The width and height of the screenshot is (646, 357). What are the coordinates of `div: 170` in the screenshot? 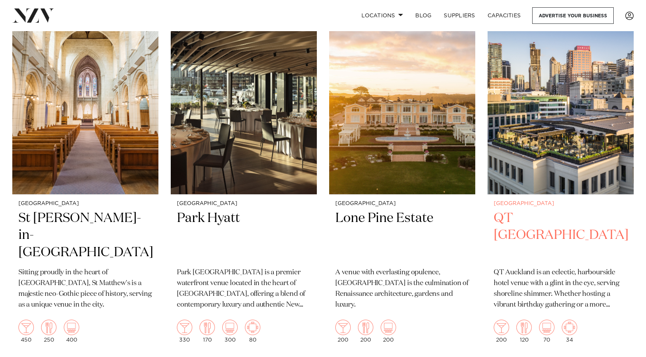 It's located at (207, 331).